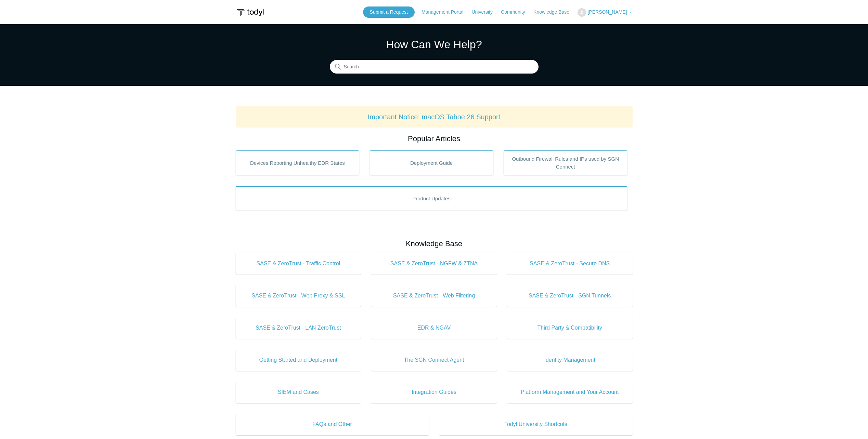 The image size is (868, 439). Describe the element at coordinates (570, 296) in the screenshot. I see `a: SASE & ZeroTrust - SGN Tunnels` at that location.